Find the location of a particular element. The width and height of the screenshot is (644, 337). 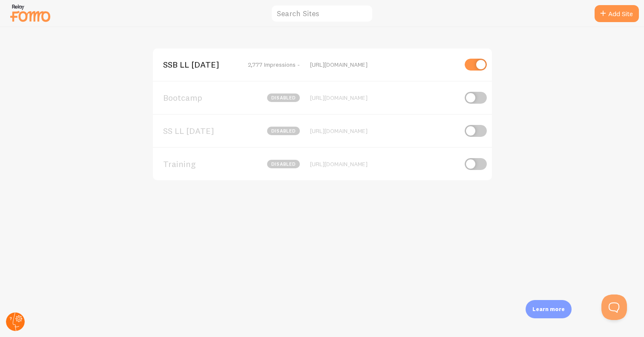

span: 2,777 Impressions - is located at coordinates (274, 65).